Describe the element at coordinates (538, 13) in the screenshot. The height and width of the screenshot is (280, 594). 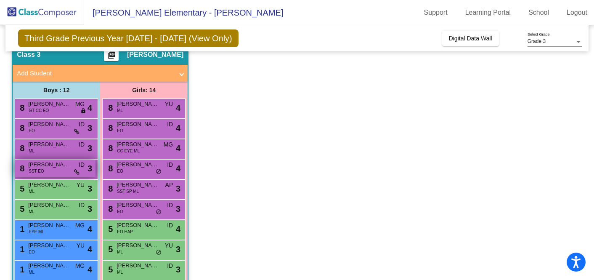
I see `a: School` at that location.